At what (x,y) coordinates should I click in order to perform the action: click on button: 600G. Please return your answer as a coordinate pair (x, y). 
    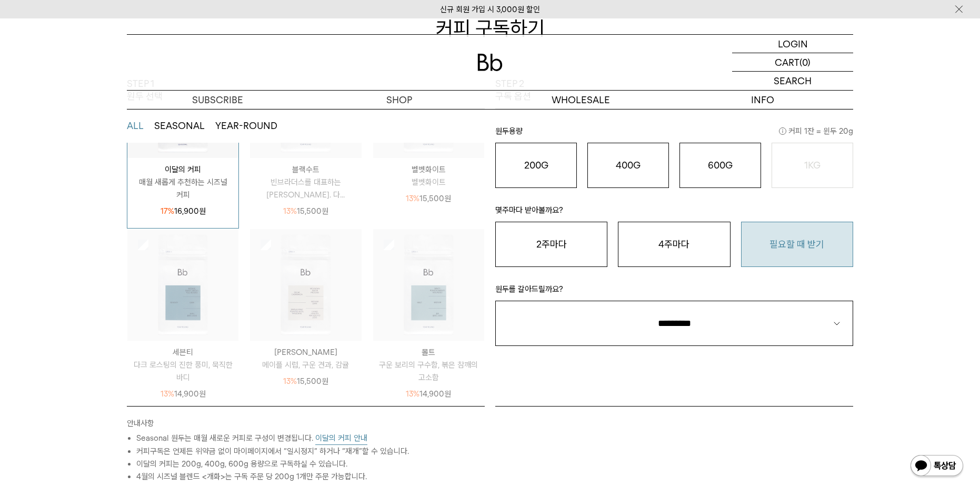
    Looking at the image, I should click on (720, 165).